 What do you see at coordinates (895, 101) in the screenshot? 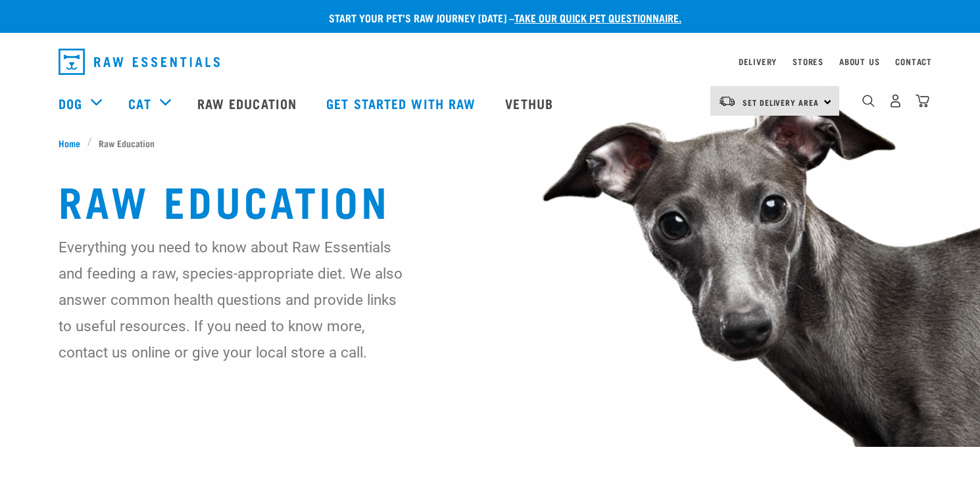
I see `img: user.png` at bounding box center [895, 101].